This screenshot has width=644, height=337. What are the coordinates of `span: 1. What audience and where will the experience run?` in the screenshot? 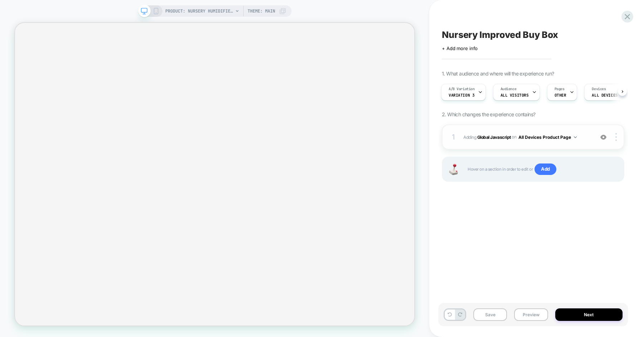 It's located at (498, 73).